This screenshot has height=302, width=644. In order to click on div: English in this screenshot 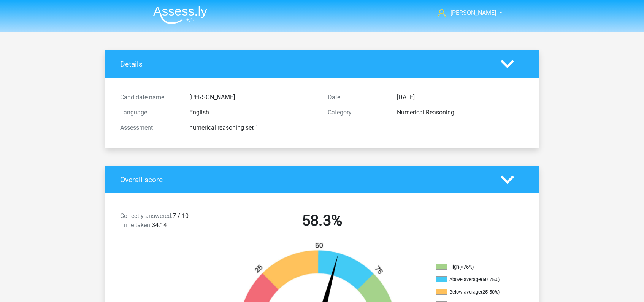, I will do `click(253, 112)`.